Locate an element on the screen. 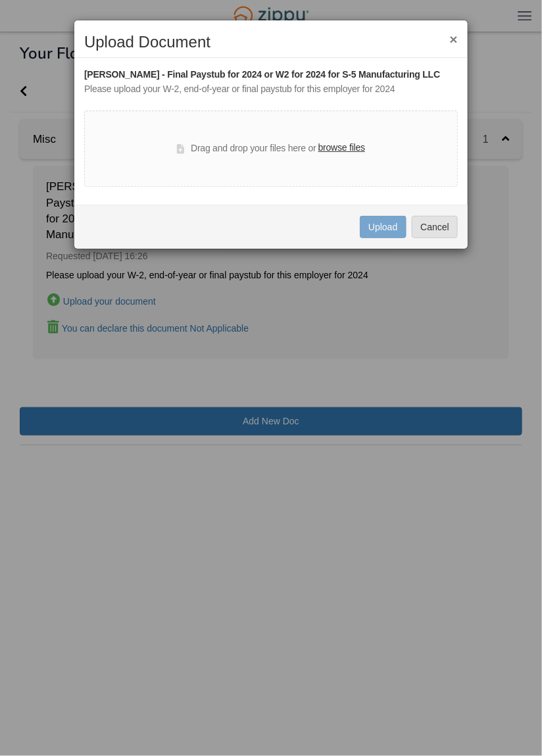  button: Upload is located at coordinates (383, 227).